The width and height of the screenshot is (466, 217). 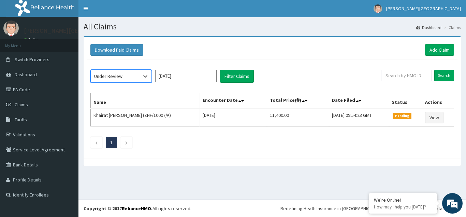 What do you see at coordinates (434, 117) in the screenshot?
I see `a: View` at bounding box center [434, 117].